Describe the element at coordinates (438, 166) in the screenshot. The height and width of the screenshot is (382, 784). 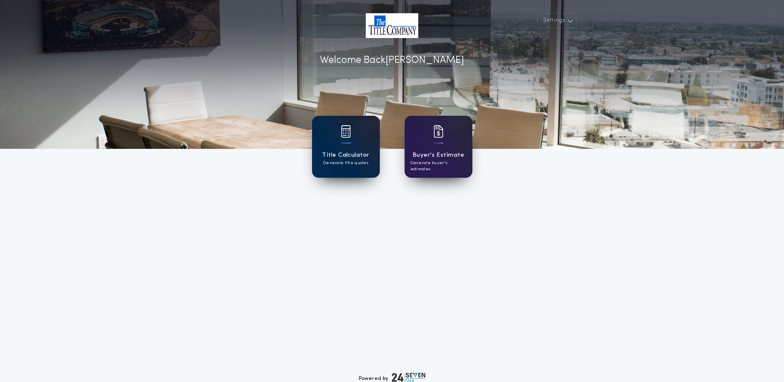
I see `p: Generate buyer's estimates` at that location.